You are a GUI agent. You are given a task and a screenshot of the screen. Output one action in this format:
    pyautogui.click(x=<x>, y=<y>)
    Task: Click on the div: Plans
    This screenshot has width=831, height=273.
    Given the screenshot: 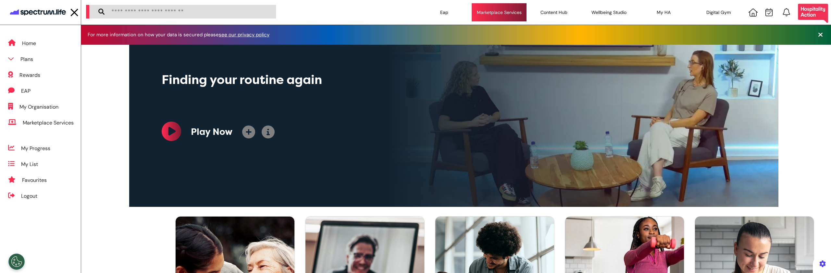 What is the action you would take?
    pyautogui.click(x=27, y=59)
    